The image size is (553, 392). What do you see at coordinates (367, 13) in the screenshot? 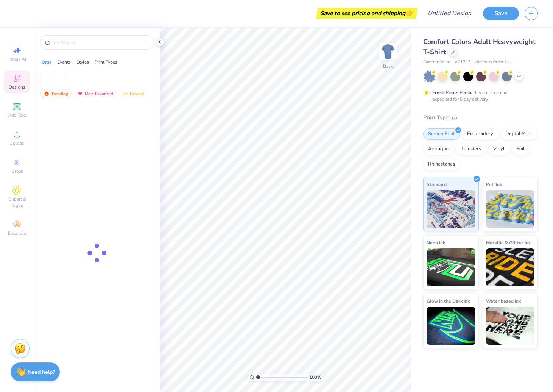
I see `div: Save to see pricing and shipping` at bounding box center [367, 13].